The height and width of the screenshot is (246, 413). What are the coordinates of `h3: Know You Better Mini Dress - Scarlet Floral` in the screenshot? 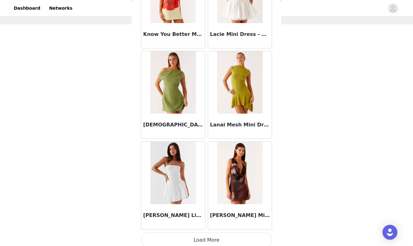 It's located at (173, 34).